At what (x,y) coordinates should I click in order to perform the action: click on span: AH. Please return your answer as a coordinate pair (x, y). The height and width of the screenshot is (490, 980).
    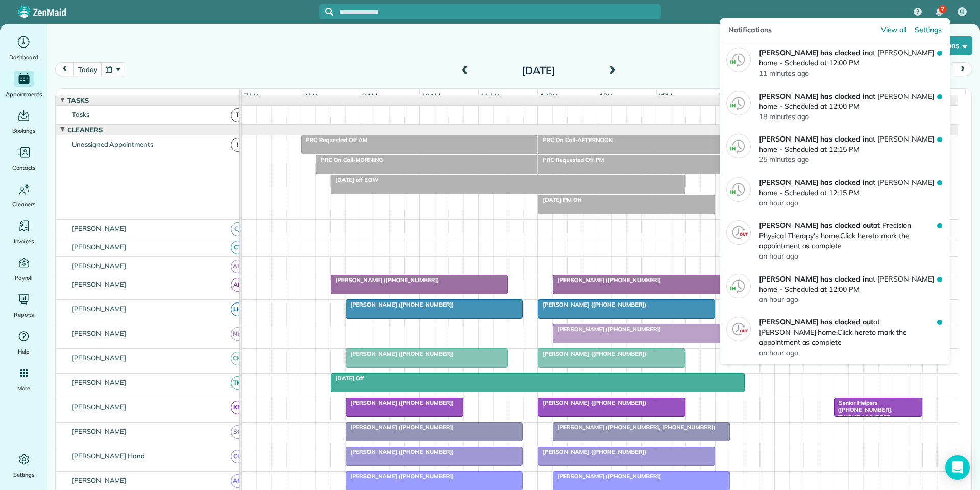
    Looking at the image, I should click on (237, 266).